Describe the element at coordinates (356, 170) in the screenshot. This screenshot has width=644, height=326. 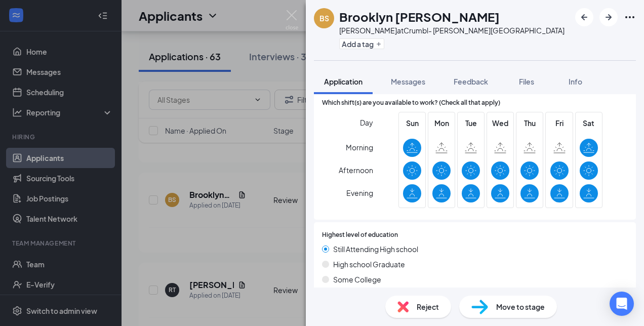
I see `span: Afternoon` at that location.